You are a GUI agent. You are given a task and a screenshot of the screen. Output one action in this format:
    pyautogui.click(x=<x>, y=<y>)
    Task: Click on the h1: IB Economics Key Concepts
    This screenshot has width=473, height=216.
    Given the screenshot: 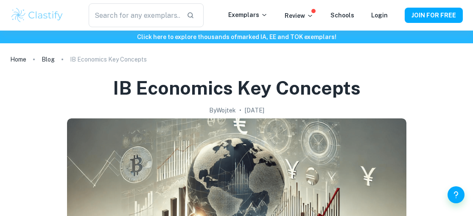 What is the action you would take?
    pyautogui.click(x=237, y=88)
    